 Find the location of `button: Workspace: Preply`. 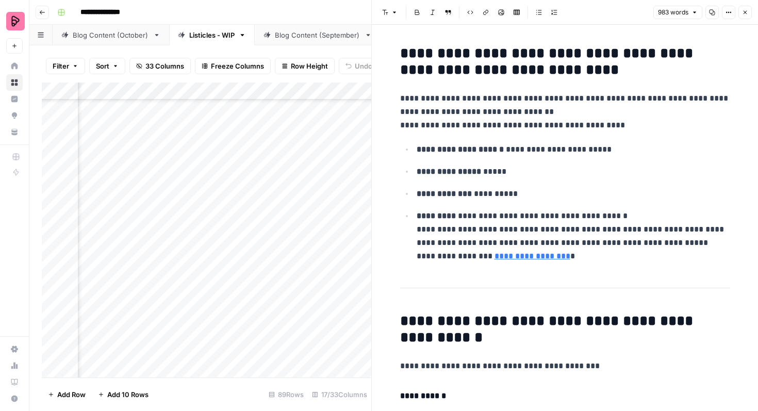

button: Workspace: Preply is located at coordinates (14, 21).